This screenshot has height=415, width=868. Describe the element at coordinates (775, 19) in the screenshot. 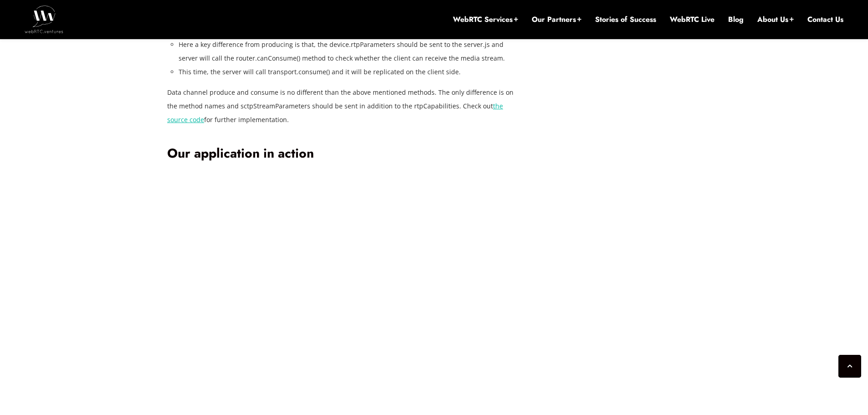

I see `a: About Us` at that location.